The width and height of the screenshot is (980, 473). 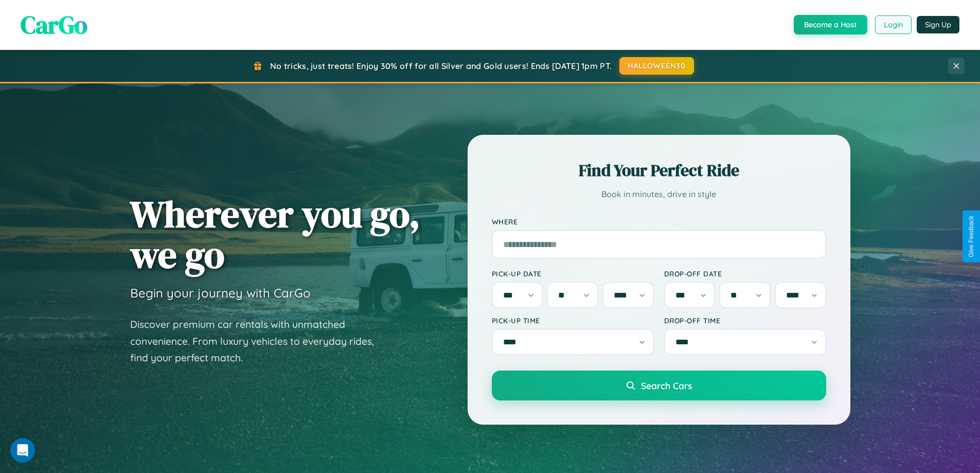 I want to click on div: Give Feedback, so click(x=972, y=236).